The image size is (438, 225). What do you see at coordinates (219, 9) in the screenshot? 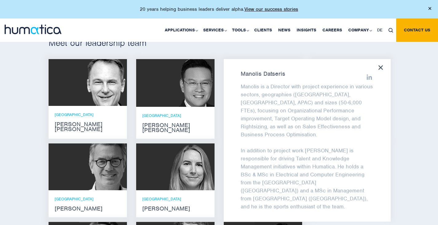
I see `p: 20 years helping business leaders deliver alpha.` at bounding box center [219, 9].